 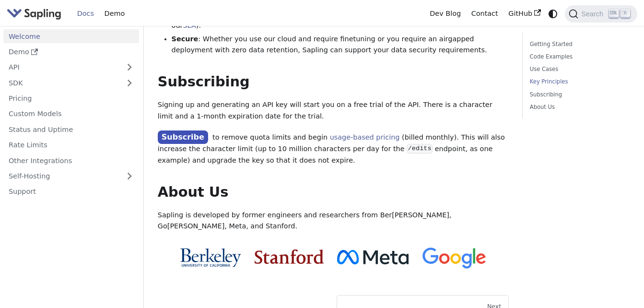 What do you see at coordinates (579, 107) in the screenshot?
I see `a: About Us` at bounding box center [579, 107].